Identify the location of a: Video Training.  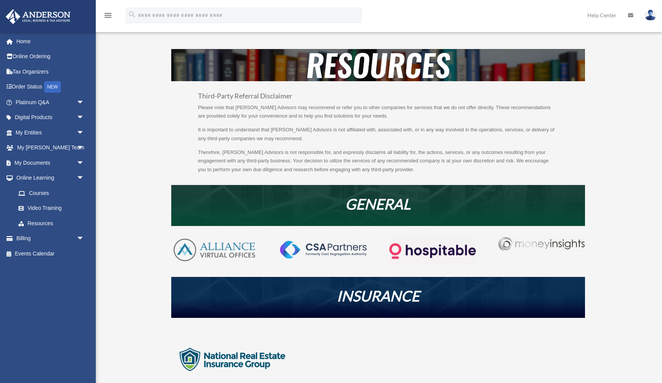
(53, 208).